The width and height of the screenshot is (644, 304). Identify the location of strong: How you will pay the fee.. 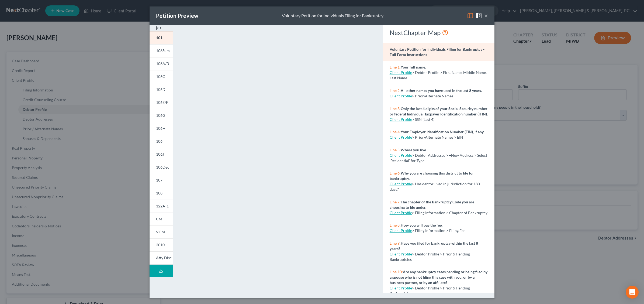
(422, 225).